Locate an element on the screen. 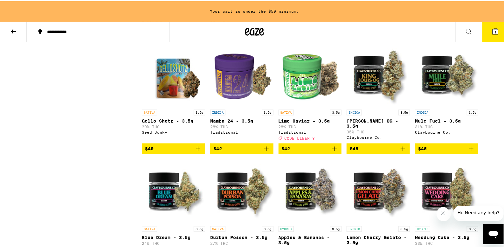  p: 24% THC is located at coordinates (173, 242).